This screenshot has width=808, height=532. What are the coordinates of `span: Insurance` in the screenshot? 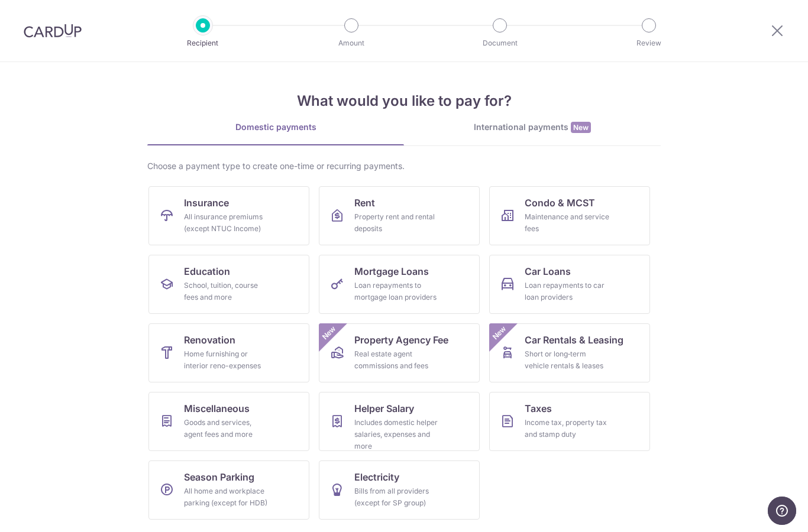 It's located at (206, 203).